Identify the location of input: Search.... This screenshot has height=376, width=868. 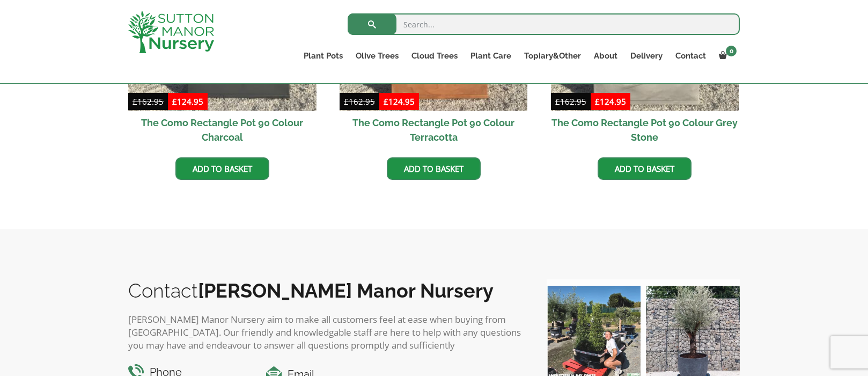
(543, 24).